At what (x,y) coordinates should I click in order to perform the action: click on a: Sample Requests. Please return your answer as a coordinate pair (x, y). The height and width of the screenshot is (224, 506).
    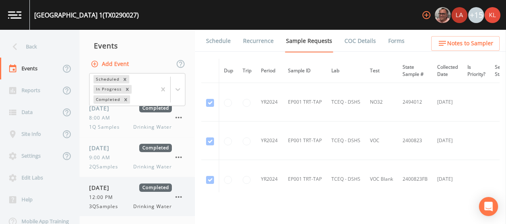
    Looking at the image, I should click on (309, 41).